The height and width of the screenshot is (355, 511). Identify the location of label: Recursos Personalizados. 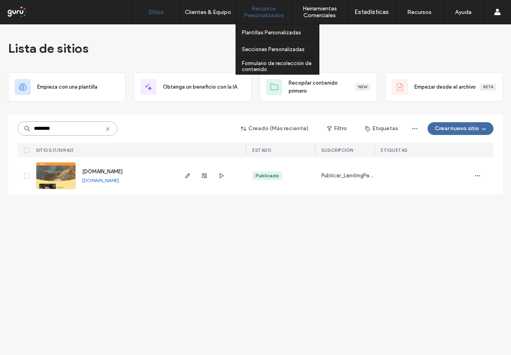
(263, 12).